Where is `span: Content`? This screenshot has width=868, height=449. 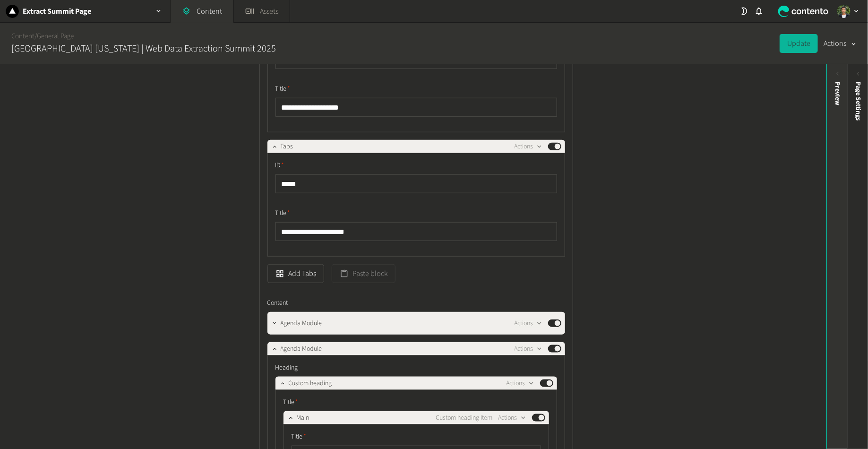 span: Content is located at coordinates (278, 302).